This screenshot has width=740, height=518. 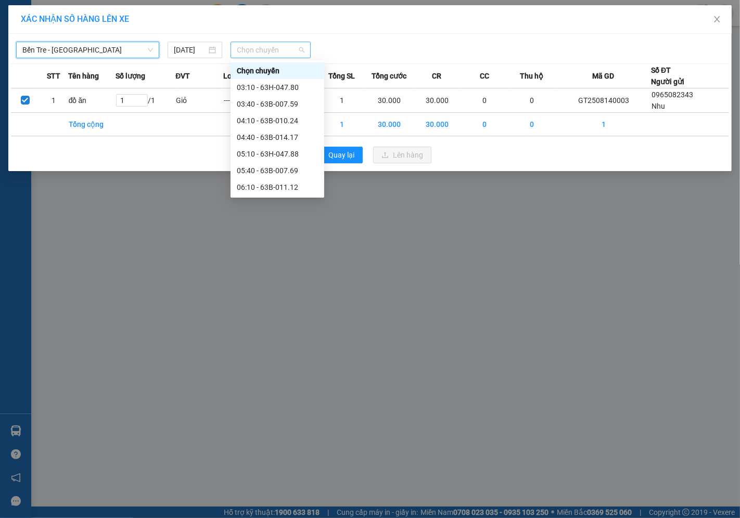 What do you see at coordinates (717, 19) in the screenshot?
I see `span: close` at bounding box center [717, 19].